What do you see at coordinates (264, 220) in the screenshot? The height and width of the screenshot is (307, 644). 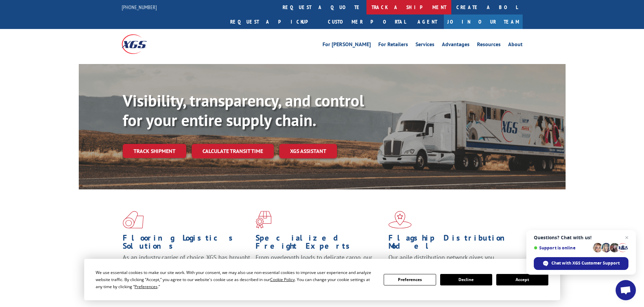 I see `img: xgs-icon-focused-on-flooring-red` at bounding box center [264, 220].